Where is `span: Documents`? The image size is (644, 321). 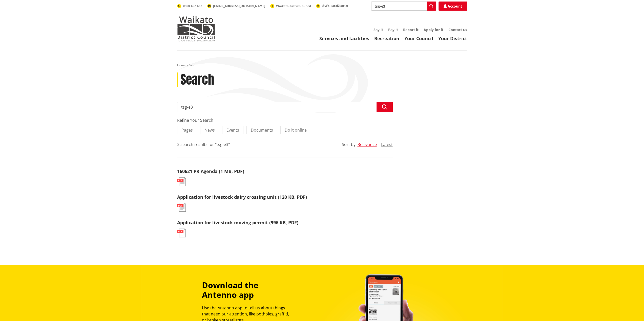
span: Documents is located at coordinates (262, 130).